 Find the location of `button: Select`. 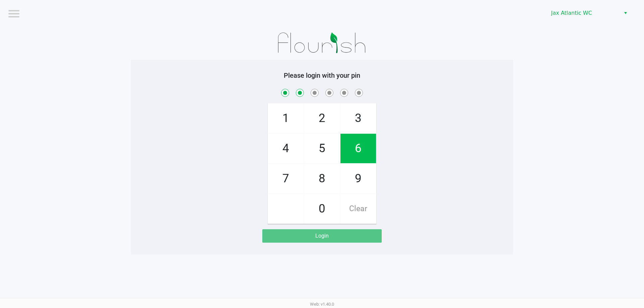

button: Select is located at coordinates (626, 13).